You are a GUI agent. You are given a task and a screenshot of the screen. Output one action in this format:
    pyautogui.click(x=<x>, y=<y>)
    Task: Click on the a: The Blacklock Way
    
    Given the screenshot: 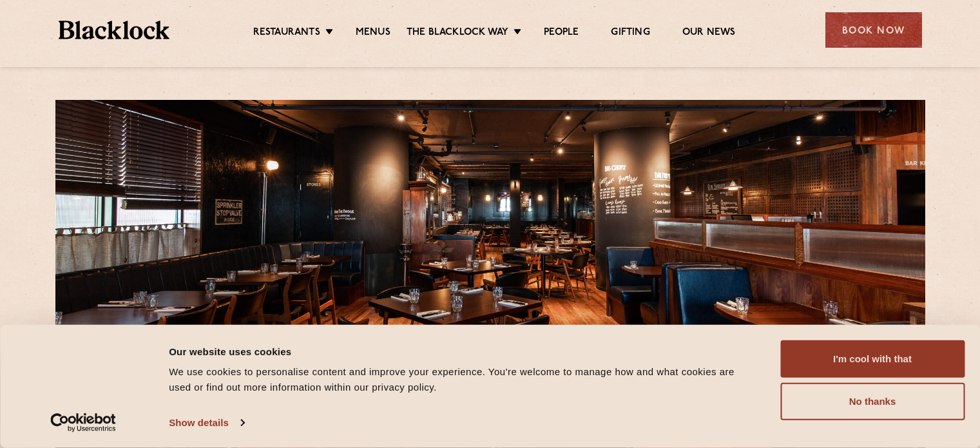 What is the action you would take?
    pyautogui.click(x=458, y=34)
    